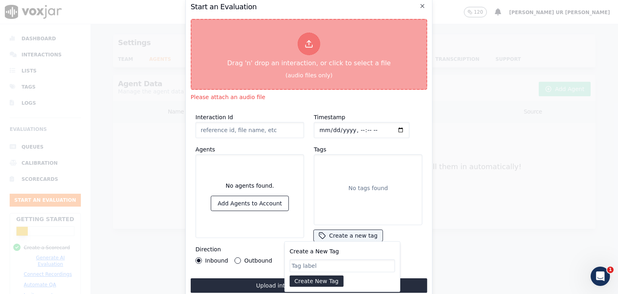 The width and height of the screenshot is (618, 294). I want to click on label: Timestamp, so click(329, 117).